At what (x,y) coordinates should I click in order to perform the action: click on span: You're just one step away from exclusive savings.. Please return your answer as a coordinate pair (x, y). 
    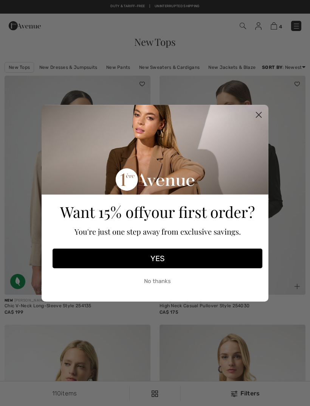
    Looking at the image, I should click on (158, 231).